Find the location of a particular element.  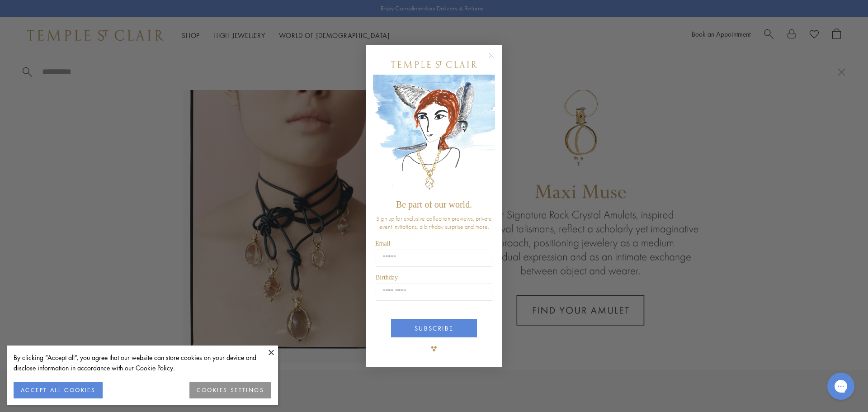

span: Sign up for exclusive collection previews, private event invitations, a birthday surprise and more. is located at coordinates (434, 223).